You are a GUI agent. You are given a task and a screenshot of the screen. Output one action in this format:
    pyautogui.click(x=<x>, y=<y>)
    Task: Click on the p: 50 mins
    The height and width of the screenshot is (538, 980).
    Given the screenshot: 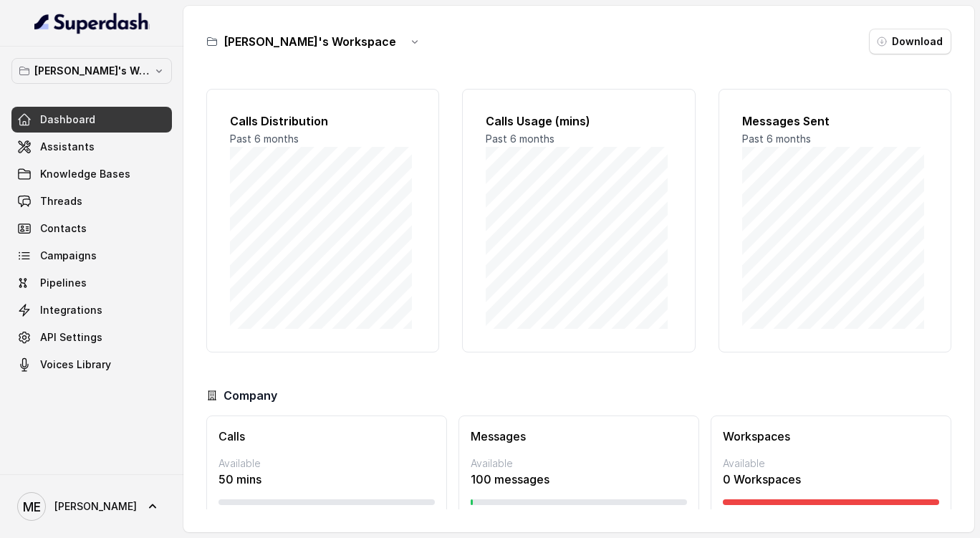 What is the action you would take?
    pyautogui.click(x=327, y=479)
    